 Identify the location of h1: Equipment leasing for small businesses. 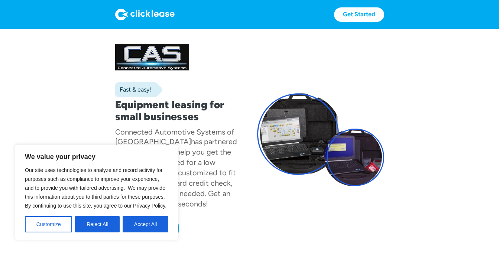
(179, 111).